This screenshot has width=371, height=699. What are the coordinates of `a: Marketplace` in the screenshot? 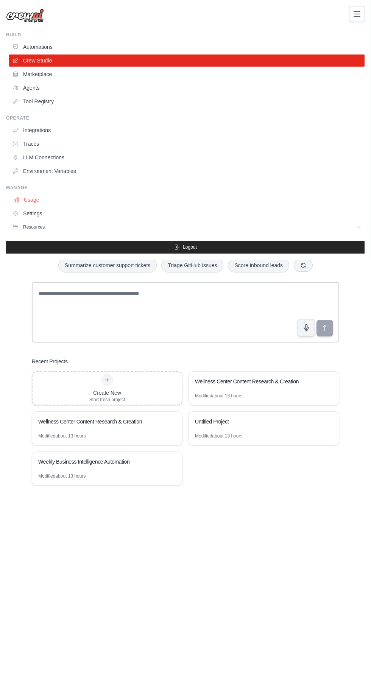 It's located at (187, 74).